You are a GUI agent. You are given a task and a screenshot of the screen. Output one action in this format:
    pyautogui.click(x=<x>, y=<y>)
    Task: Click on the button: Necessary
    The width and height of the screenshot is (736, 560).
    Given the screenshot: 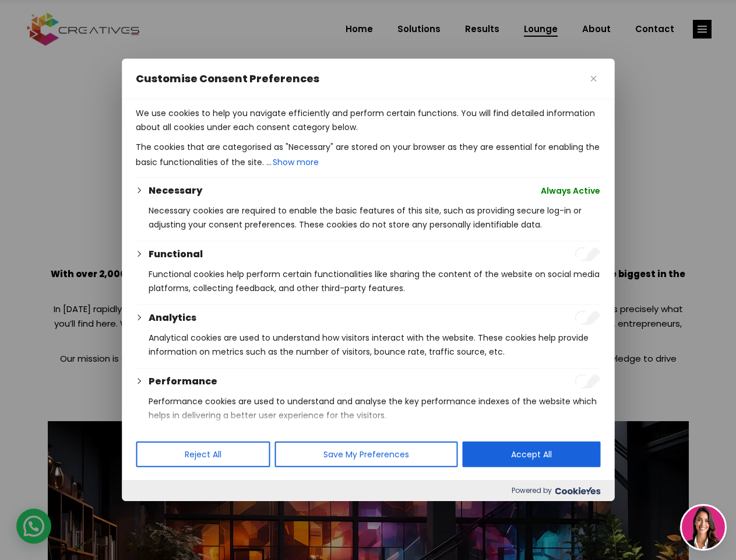 What is the action you would take?
    pyautogui.click(x=175, y=191)
    